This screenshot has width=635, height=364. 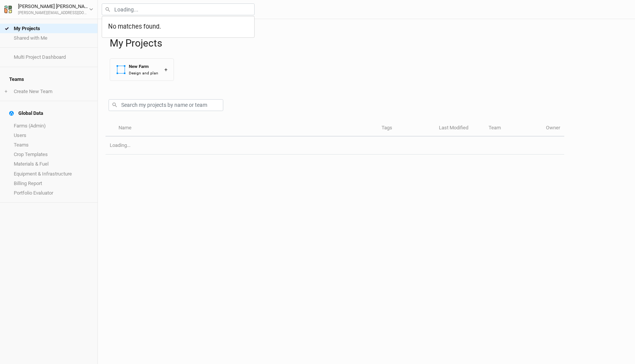 What do you see at coordinates (513, 128) in the screenshot?
I see `th: Team` at bounding box center [513, 128].